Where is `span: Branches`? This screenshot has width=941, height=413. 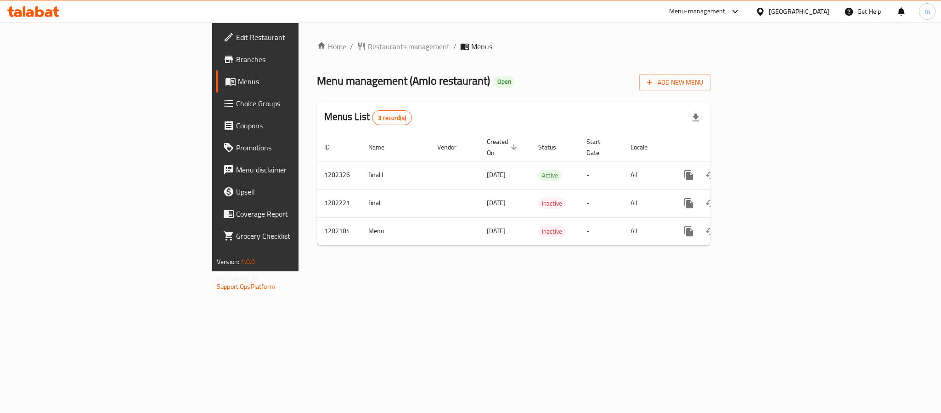
span: Branches is located at coordinates (299, 59).